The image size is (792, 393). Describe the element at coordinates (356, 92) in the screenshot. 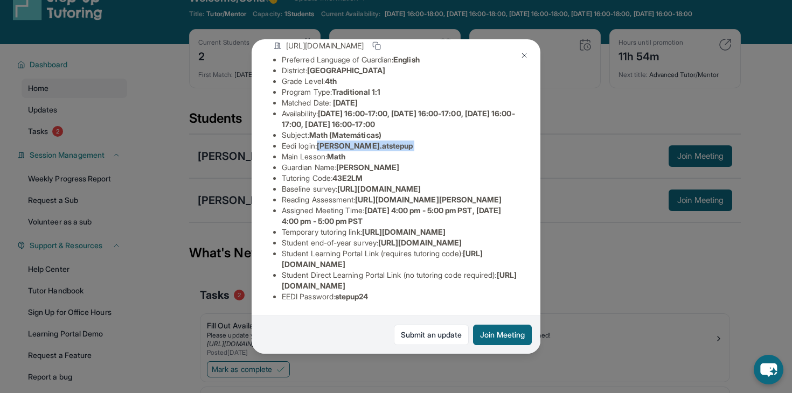

I see `span: Traditional 1:1` at that location.